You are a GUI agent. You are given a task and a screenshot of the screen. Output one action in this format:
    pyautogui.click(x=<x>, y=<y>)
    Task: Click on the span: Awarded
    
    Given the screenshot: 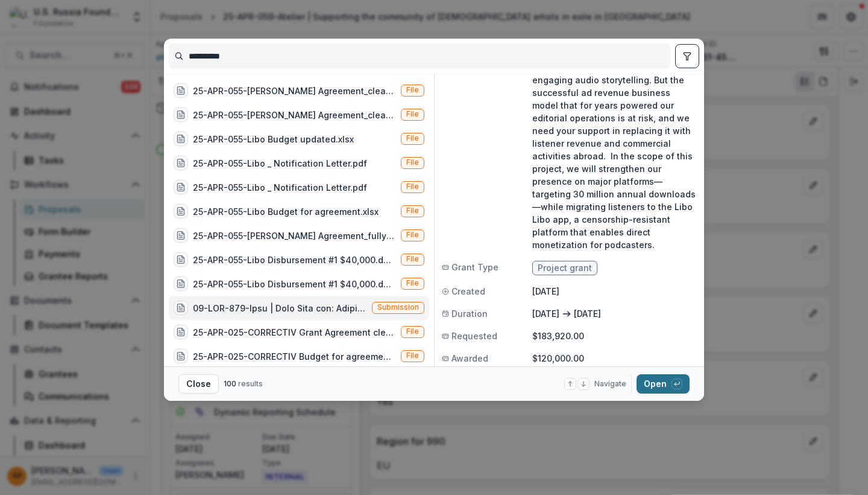 What is the action you would take?
    pyautogui.click(x=469, y=358)
    